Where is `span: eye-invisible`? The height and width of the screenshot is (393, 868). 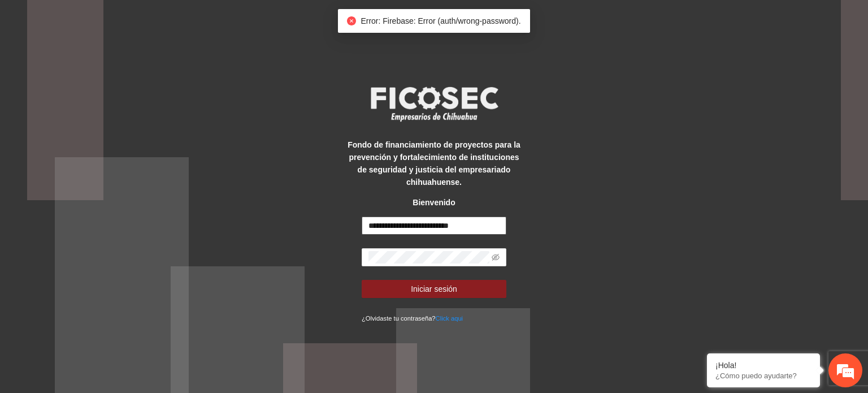 span: eye-invisible is located at coordinates (496, 257).